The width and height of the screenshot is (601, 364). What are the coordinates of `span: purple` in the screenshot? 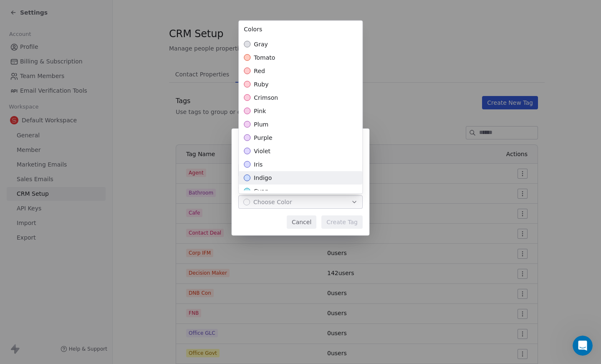 It's located at (263, 138).